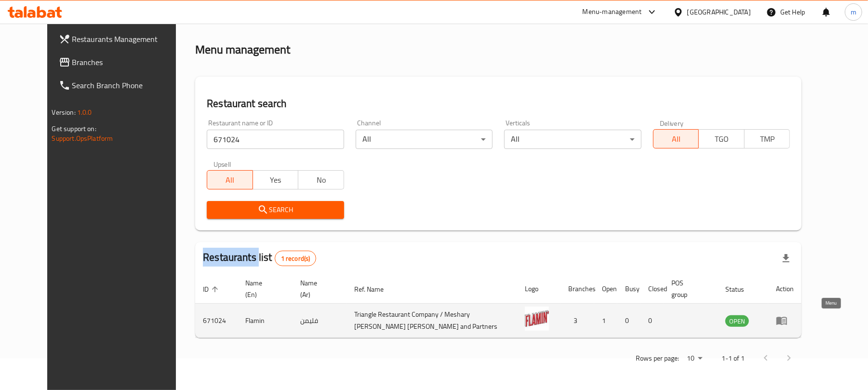  Describe the element at coordinates (319, 321) in the screenshot. I see `td: فليمن` at that location.